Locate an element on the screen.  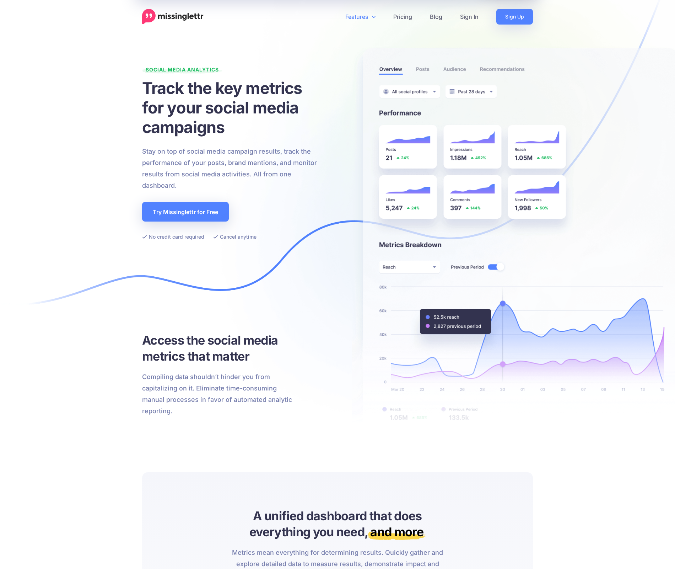
h3: A unified dashboard that does everything you need, is located at coordinates (338, 524).